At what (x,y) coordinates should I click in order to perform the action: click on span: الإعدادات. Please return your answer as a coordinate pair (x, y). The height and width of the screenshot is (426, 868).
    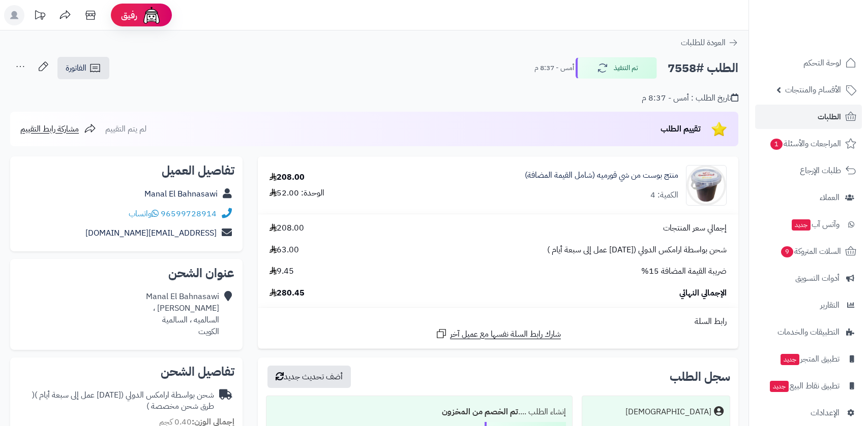
    Looking at the image, I should click on (825, 413).